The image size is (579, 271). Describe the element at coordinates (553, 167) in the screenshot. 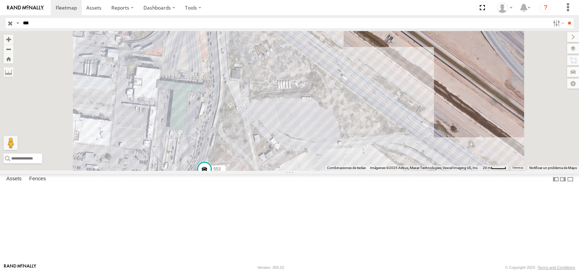

I see `a: Notificar un problema de Maps` at that location.